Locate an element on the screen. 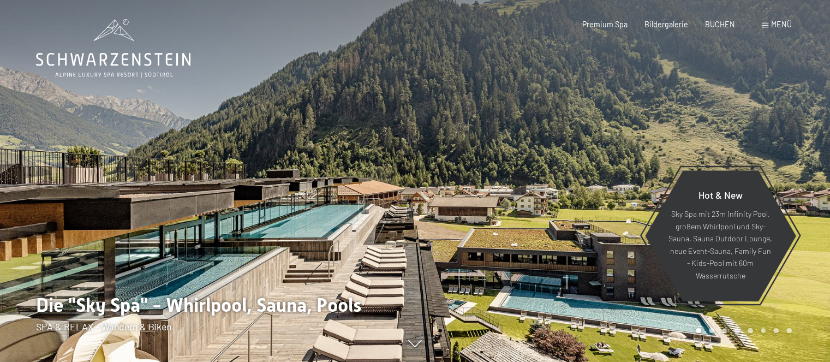 The image size is (830, 362). div: Carousel Page 5 is located at coordinates (750, 330).